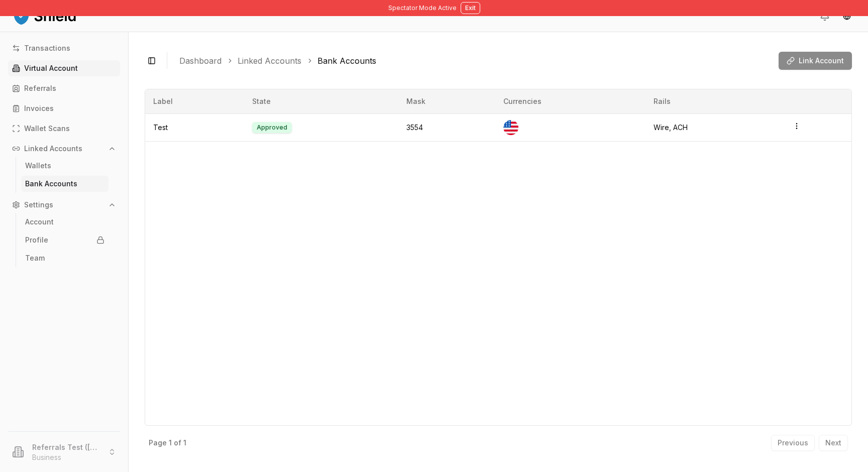  I want to click on a: Linked Accounts, so click(269, 60).